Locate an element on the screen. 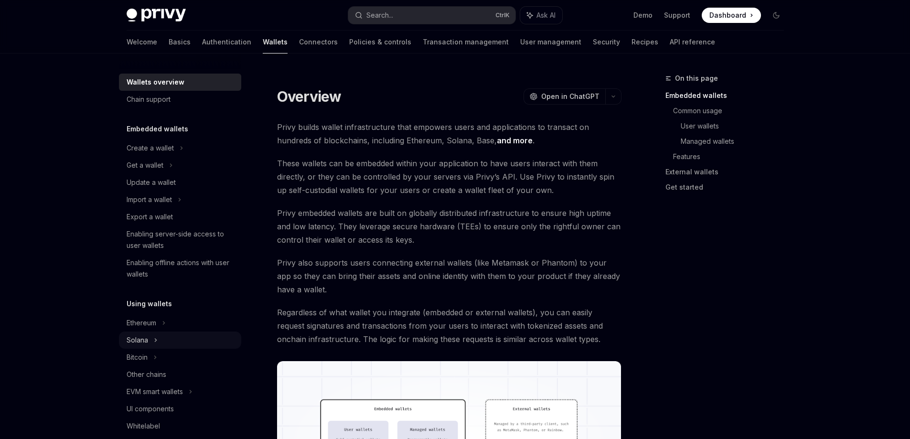 The width and height of the screenshot is (910, 439). a: Authentication is located at coordinates (226, 42).